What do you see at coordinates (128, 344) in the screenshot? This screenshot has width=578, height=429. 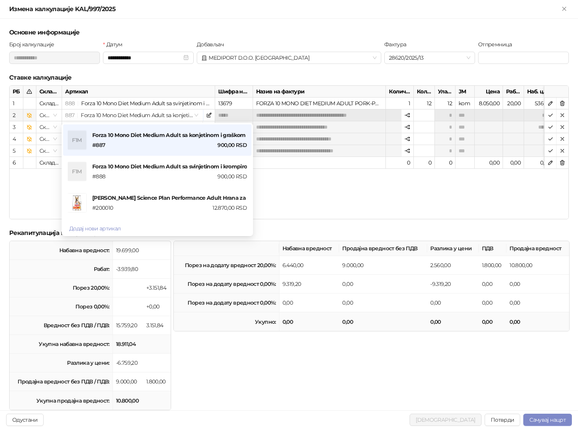 I see `td: 18.911,04` at bounding box center [128, 344].